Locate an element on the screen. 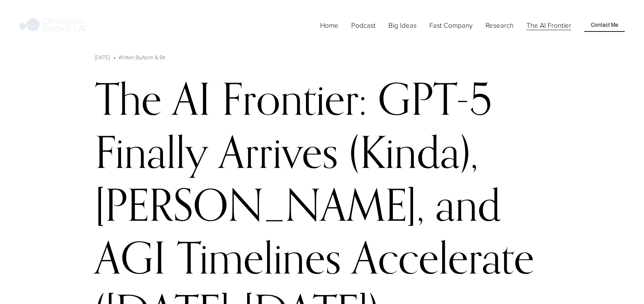 This screenshot has width=644, height=304. img: Christopher Sanchez | AI is located at coordinates (52, 25).